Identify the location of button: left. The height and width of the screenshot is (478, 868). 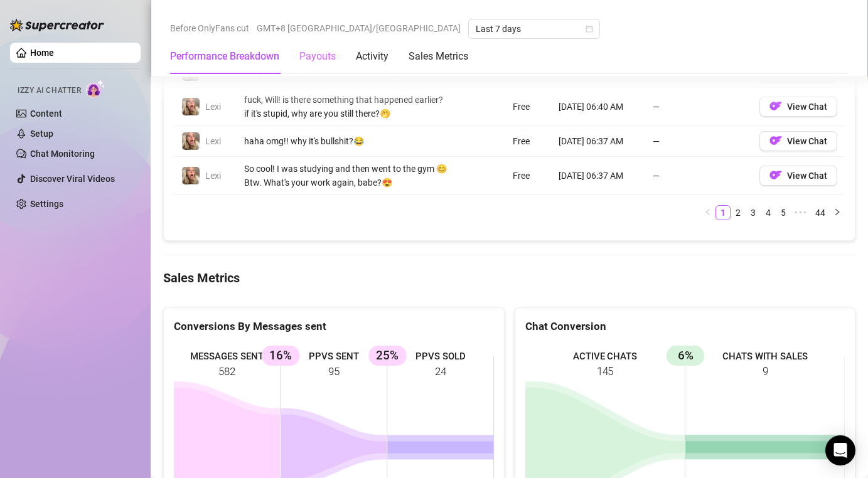
(708, 213).